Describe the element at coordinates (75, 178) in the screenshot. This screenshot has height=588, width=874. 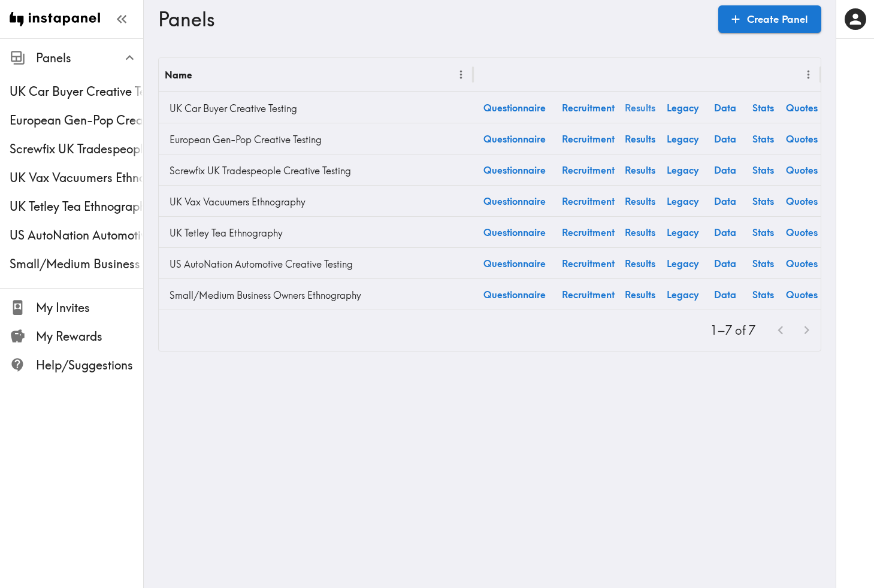
I see `div: UK Vax Vacuumers Ethnography` at that location.